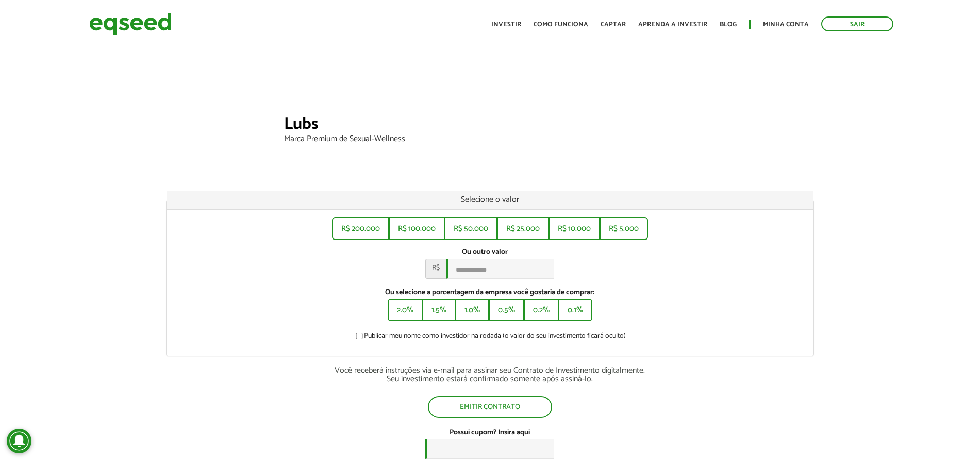  What do you see at coordinates (672, 24) in the screenshot?
I see `a: Aprenda a investir` at bounding box center [672, 24].